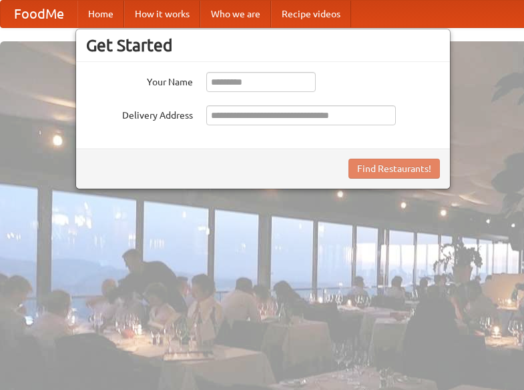 The width and height of the screenshot is (524, 390). I want to click on a: How it works, so click(162, 14).